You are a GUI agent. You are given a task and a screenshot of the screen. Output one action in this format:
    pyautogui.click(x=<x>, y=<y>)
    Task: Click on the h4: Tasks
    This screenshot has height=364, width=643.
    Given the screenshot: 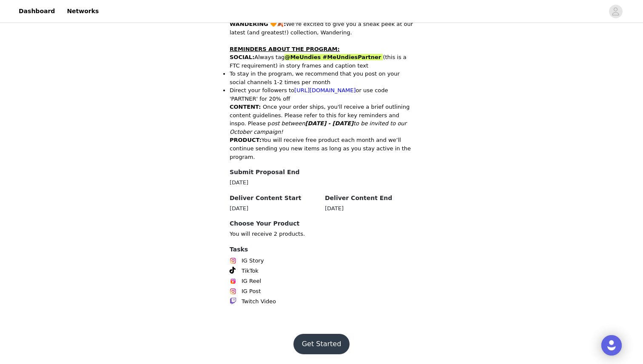 What is the action you would take?
    pyautogui.click(x=321, y=249)
    